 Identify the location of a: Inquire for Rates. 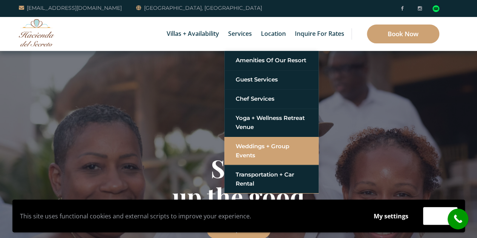
(319, 34).